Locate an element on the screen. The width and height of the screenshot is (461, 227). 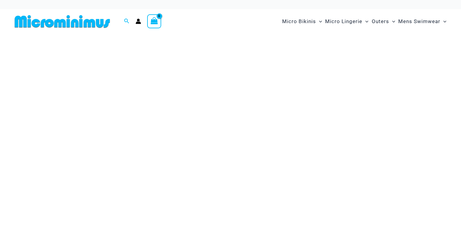
a: Search icon link is located at coordinates (127, 21).